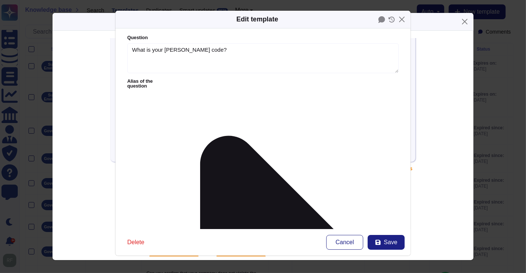 The width and height of the screenshot is (526, 273). Describe the element at coordinates (345, 243) in the screenshot. I see `button: Cancel` at that location.